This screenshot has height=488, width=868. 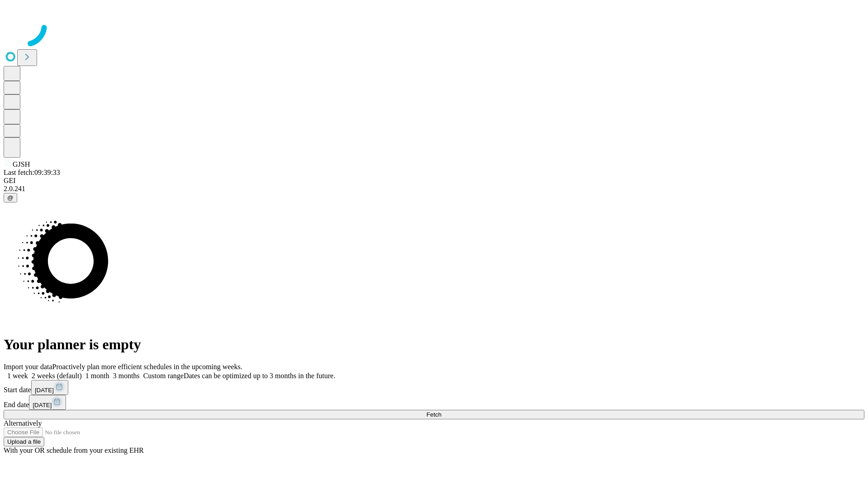 What do you see at coordinates (22, 423) in the screenshot?
I see `span: Alternatively` at bounding box center [22, 423].